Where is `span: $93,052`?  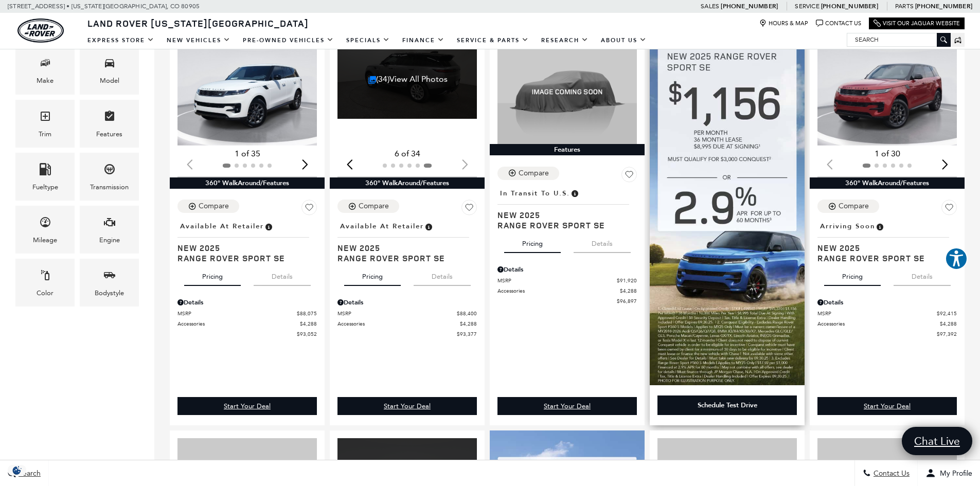 span: $93,052 is located at coordinates (306, 334).